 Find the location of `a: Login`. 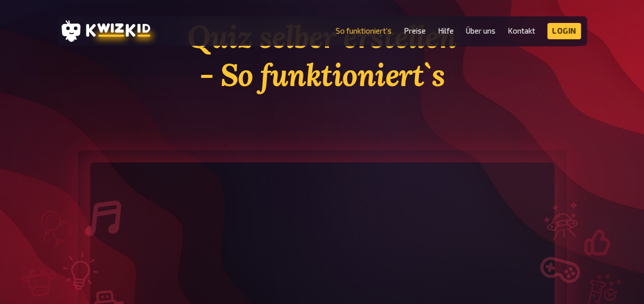

a: Login is located at coordinates (563, 31).